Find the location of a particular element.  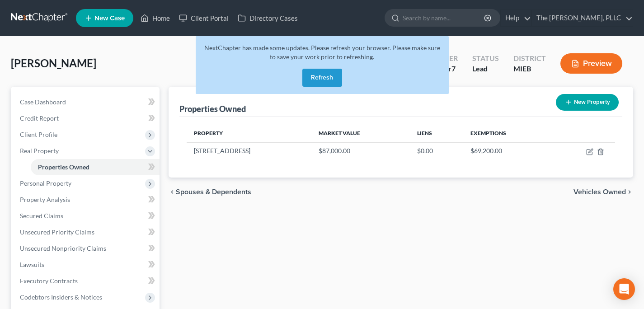

a: Help is located at coordinates (515, 18).